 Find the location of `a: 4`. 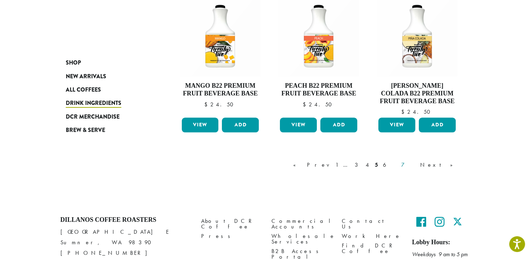

a: 4 is located at coordinates (367, 165).